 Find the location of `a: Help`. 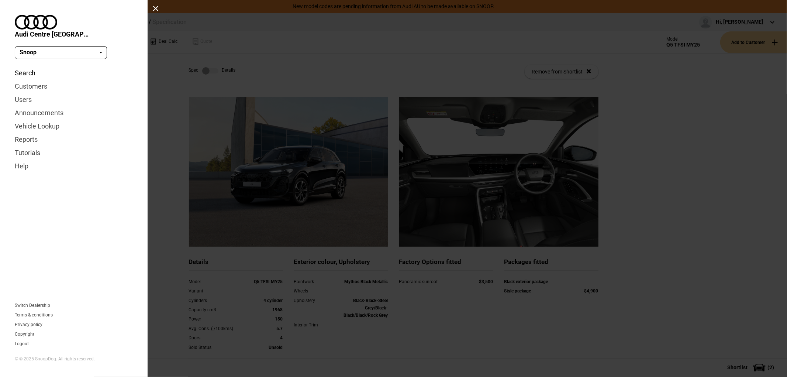

a: Help is located at coordinates (74, 166).